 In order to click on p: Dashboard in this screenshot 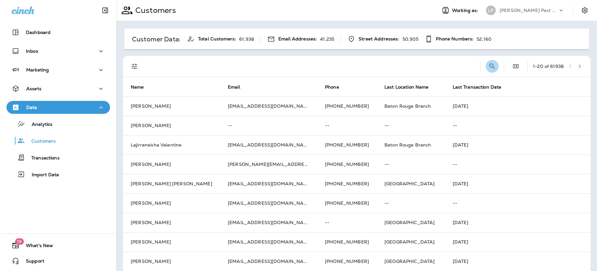, I will do `click(38, 32)`.